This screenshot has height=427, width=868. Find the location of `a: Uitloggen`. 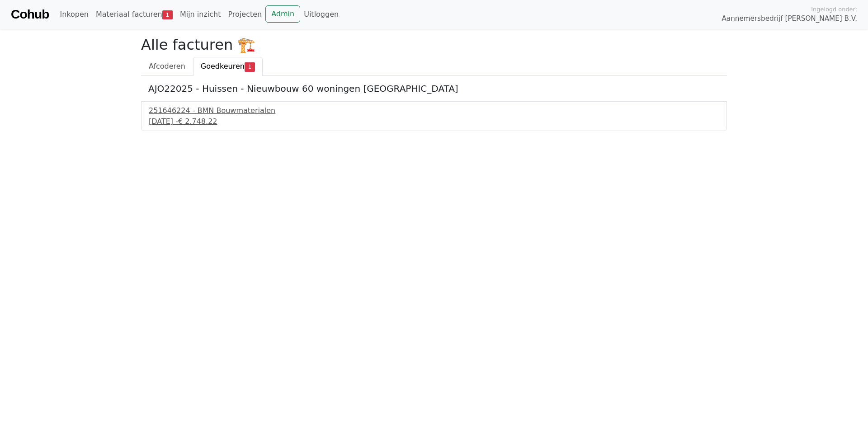

a: Uitloggen is located at coordinates (321, 15).